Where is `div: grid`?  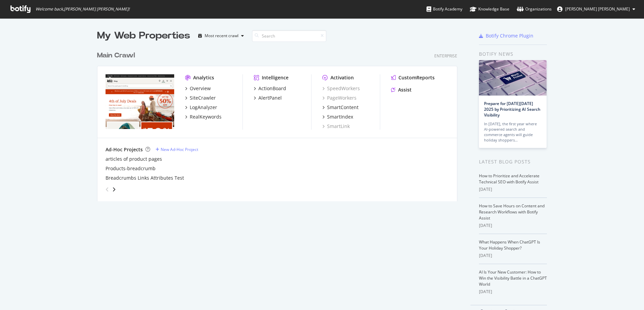 div: grid is located at coordinates (280, 122).